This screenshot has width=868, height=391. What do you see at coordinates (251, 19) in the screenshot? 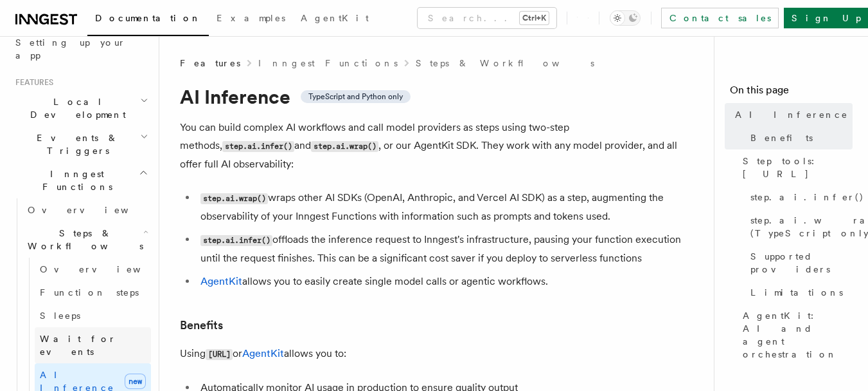
I see `a: Examples` at bounding box center [251, 19].